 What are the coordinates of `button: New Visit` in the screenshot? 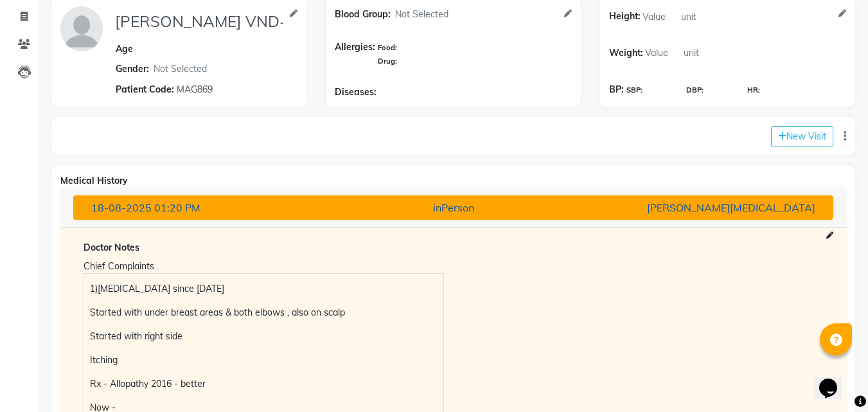 It's located at (802, 136).